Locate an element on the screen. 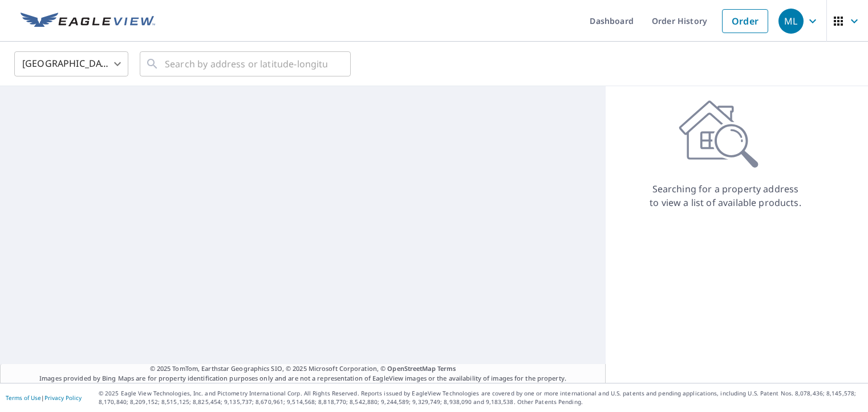 Image resolution: width=868 pixels, height=412 pixels. a: Order is located at coordinates (745, 21).